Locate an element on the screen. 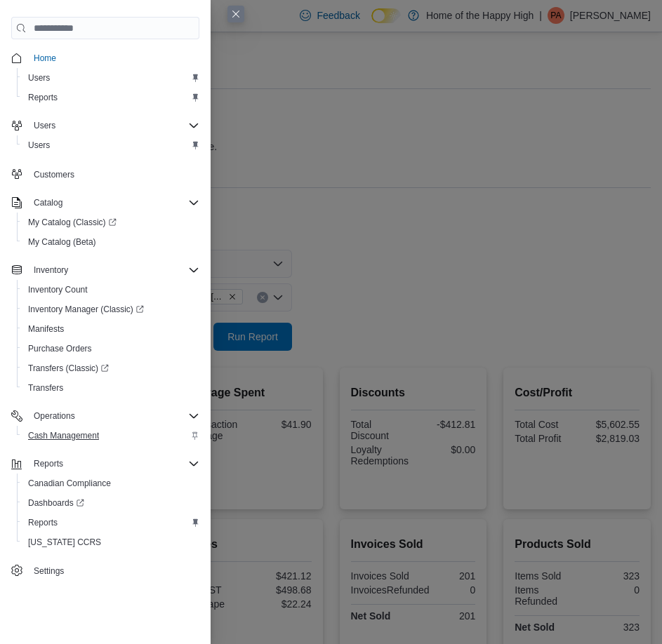 The height and width of the screenshot is (644, 662). a: Transfers is located at coordinates (46, 388).